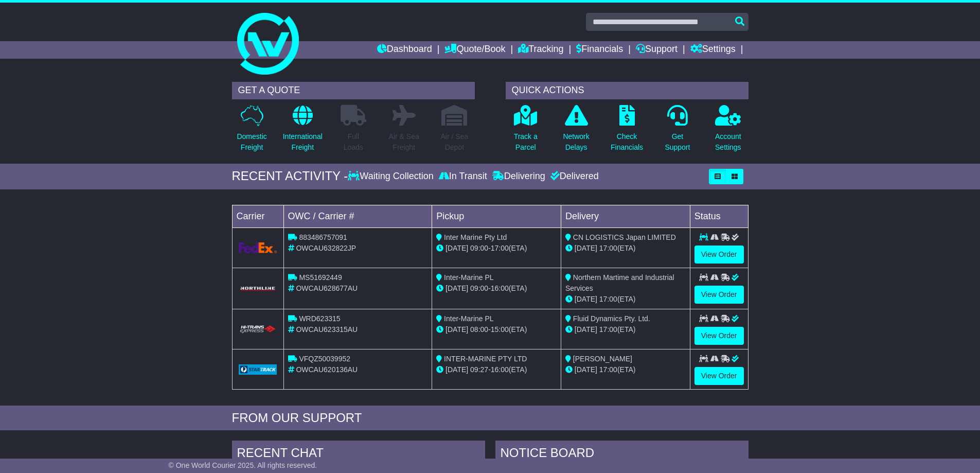 Image resolution: width=980 pixels, height=473 pixels. Describe the element at coordinates (485, 358) in the screenshot. I see `span: INTER-MARINE PTY LTD` at that location.